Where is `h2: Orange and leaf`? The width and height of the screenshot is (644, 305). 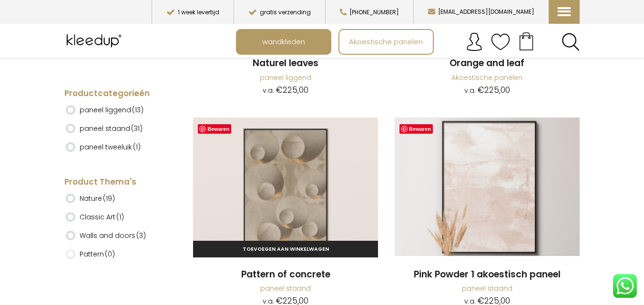 h2: Orange and leaf is located at coordinates (487, 63).